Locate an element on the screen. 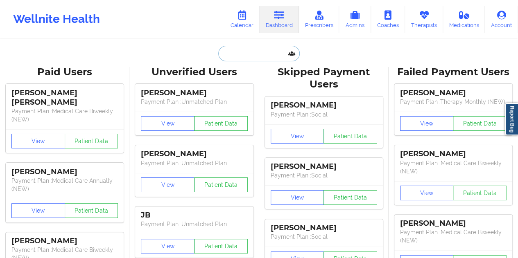 This screenshot has height=258, width=518. a: Prescribers is located at coordinates (319, 19).